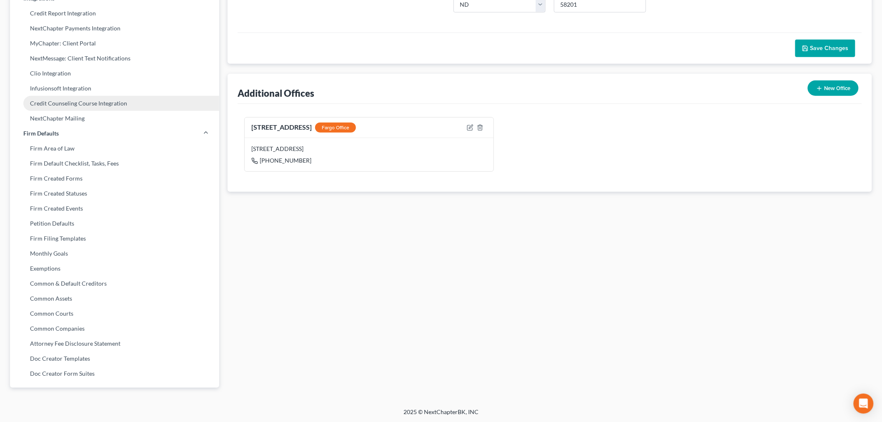 This screenshot has width=882, height=422. I want to click on a: Credit Report Integration, so click(115, 13).